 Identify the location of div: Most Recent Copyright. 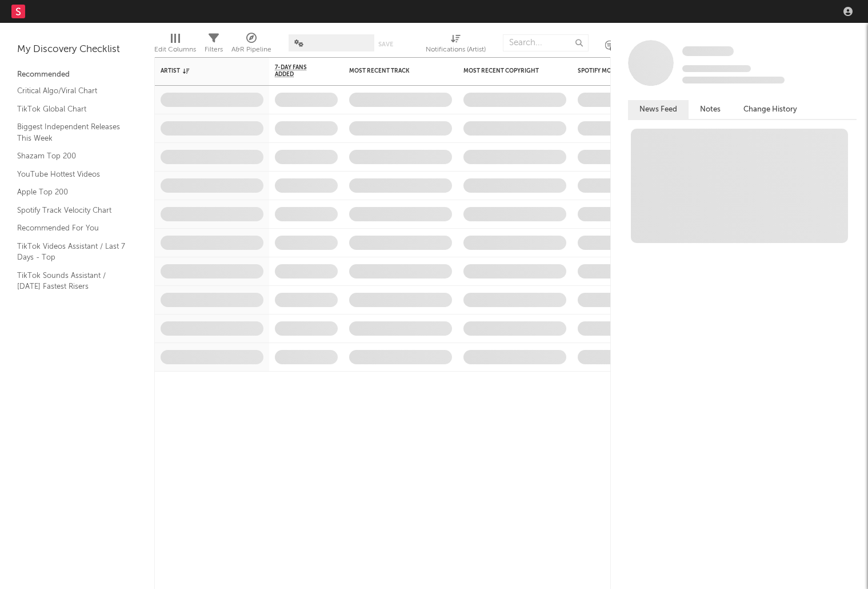
(506, 71).